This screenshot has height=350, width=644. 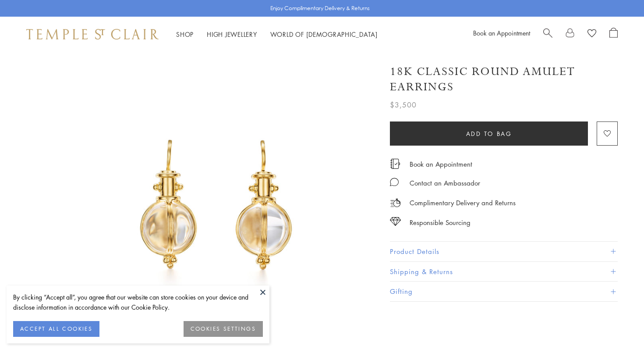 What do you see at coordinates (504, 291) in the screenshot?
I see `button: Gifting` at bounding box center [504, 291].